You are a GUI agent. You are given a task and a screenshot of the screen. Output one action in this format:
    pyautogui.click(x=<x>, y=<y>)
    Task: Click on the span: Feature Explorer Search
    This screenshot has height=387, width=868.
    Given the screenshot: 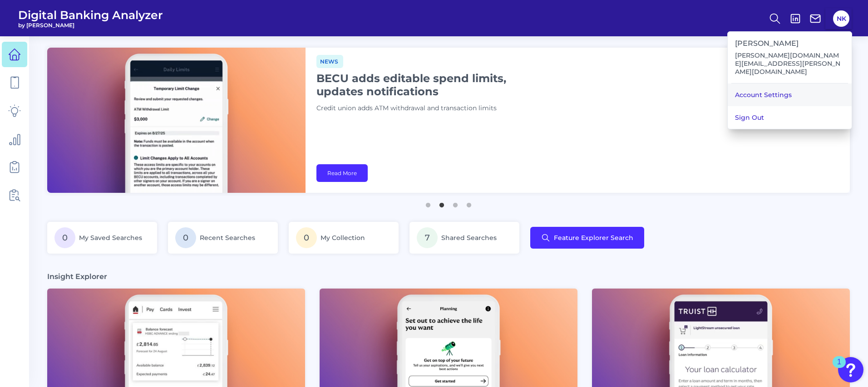 What is the action you would take?
    pyautogui.click(x=593, y=238)
    